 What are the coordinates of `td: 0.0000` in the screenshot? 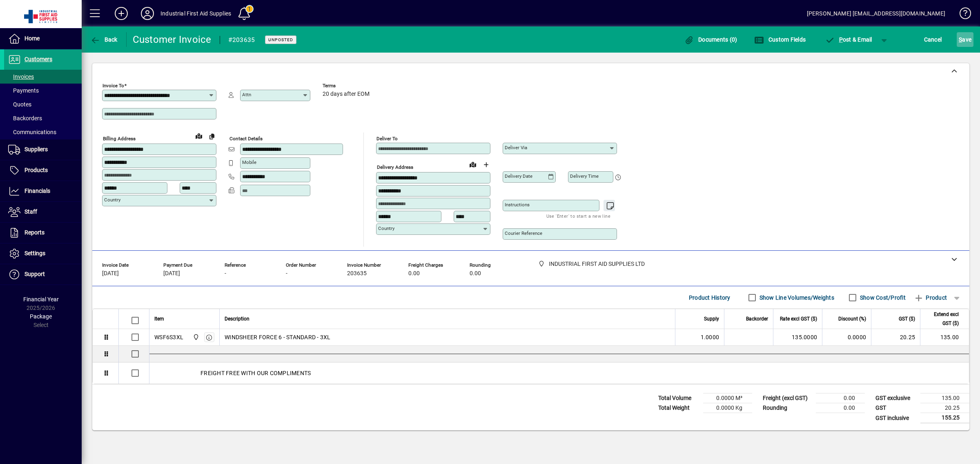 It's located at (847, 337).